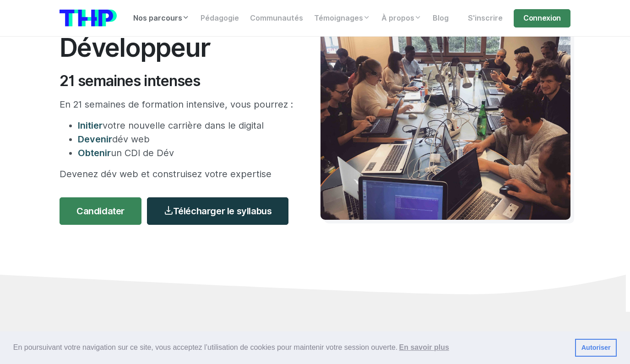 Image resolution: width=630 pixels, height=364 pixels. I want to click on span: Initier, so click(90, 125).